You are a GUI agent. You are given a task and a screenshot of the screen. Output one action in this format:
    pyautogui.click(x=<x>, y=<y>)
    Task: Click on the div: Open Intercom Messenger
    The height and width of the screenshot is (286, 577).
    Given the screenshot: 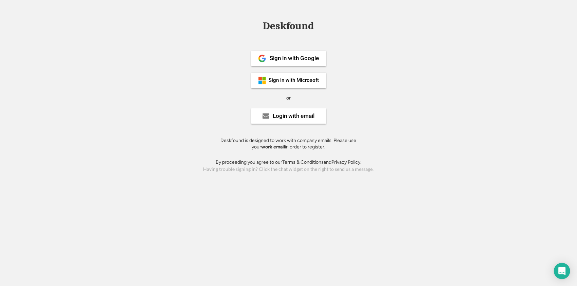 What is the action you would take?
    pyautogui.click(x=562, y=271)
    